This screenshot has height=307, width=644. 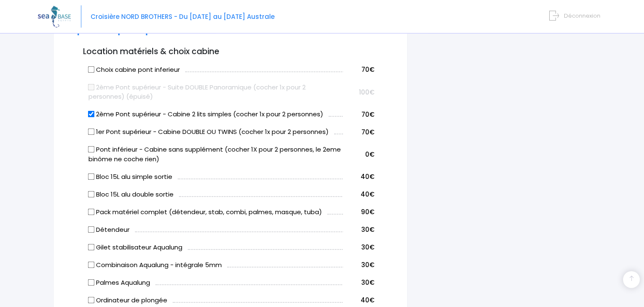 What do you see at coordinates (366, 92) in the screenshot?
I see `span: 100€` at bounding box center [366, 92].